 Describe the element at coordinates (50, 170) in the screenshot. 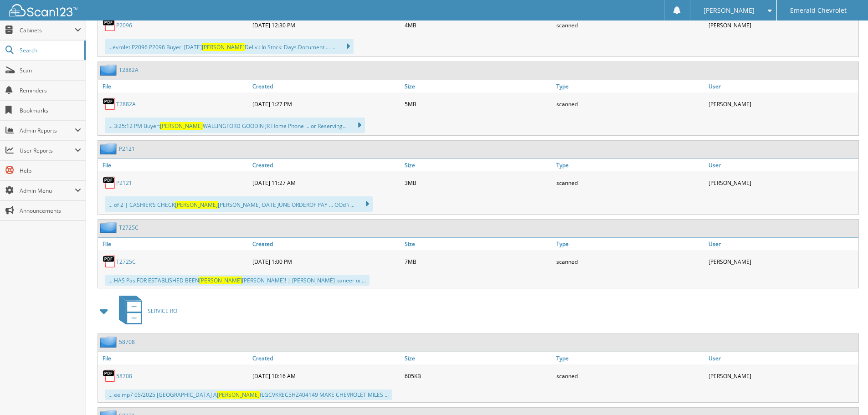

I see `span: Help` at that location.